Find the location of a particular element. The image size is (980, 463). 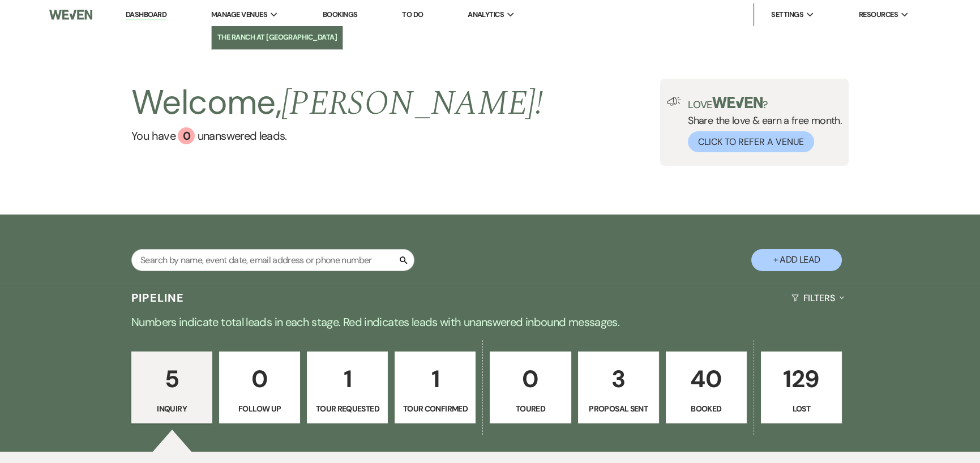

p: 3 is located at coordinates (618, 379).